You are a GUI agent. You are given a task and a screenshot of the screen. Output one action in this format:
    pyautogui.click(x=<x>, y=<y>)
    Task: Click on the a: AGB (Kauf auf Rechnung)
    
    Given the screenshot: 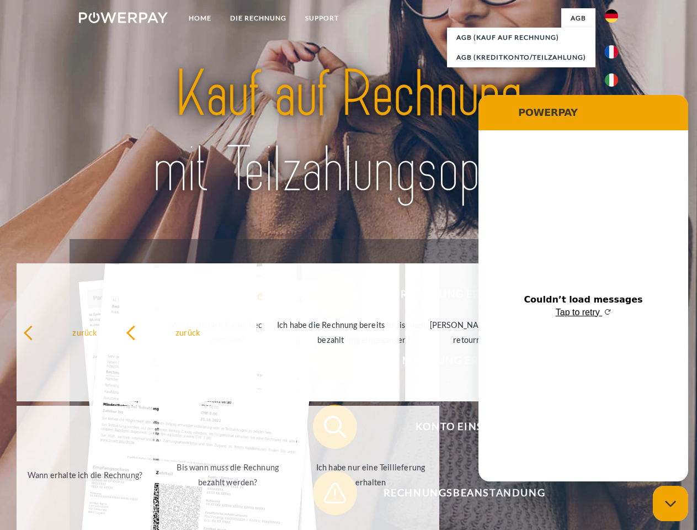 What is the action you would take?
    pyautogui.click(x=521, y=38)
    